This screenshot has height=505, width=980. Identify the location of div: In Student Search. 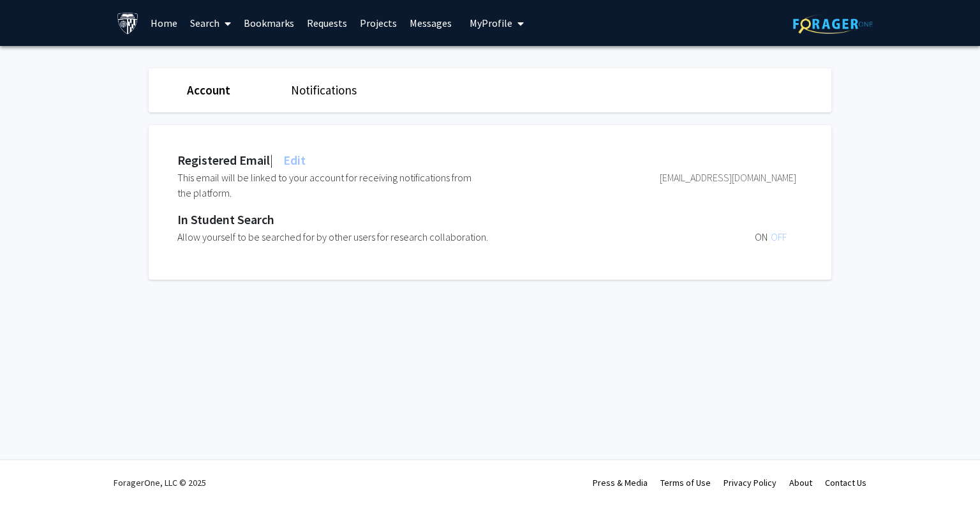
(487, 220).